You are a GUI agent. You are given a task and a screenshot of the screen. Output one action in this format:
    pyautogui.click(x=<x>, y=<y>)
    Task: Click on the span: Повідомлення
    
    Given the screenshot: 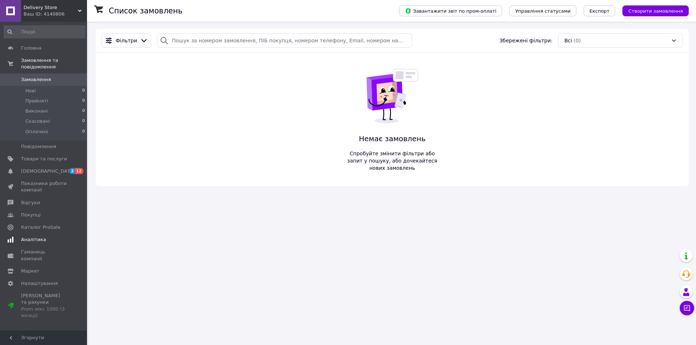 What is the action you would take?
    pyautogui.click(x=38, y=147)
    